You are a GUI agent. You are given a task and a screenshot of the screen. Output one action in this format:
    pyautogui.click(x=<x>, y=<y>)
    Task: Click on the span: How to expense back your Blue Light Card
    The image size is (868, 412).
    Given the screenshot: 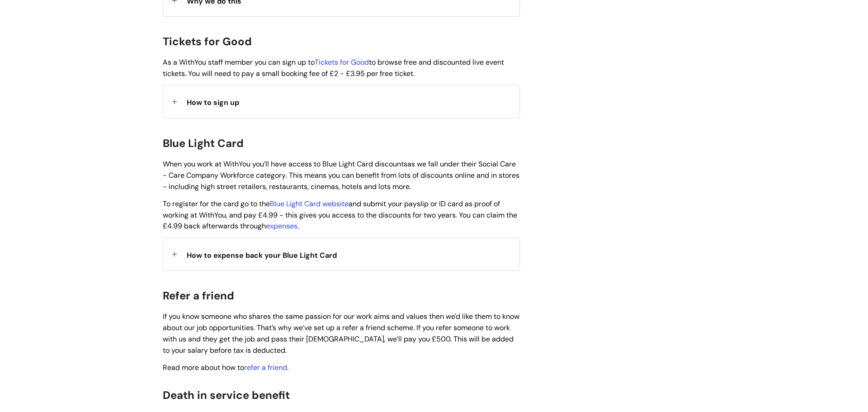 What is the action you would take?
    pyautogui.click(x=262, y=255)
    